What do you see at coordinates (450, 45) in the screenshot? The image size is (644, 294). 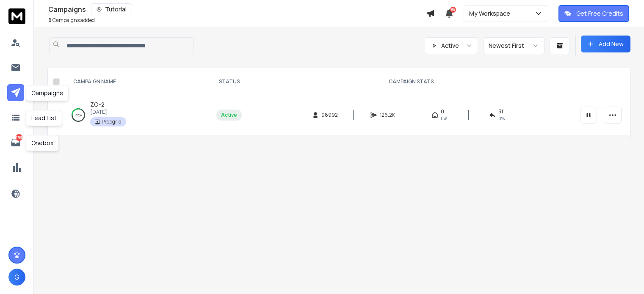 I see `p: Active` at bounding box center [450, 45].